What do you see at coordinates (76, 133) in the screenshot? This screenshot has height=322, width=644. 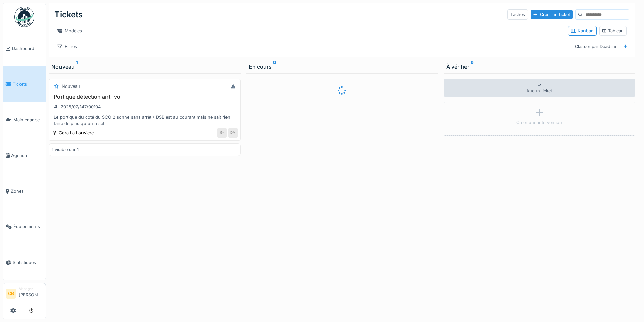 I see `div: Cora La Louviere` at bounding box center [76, 133].